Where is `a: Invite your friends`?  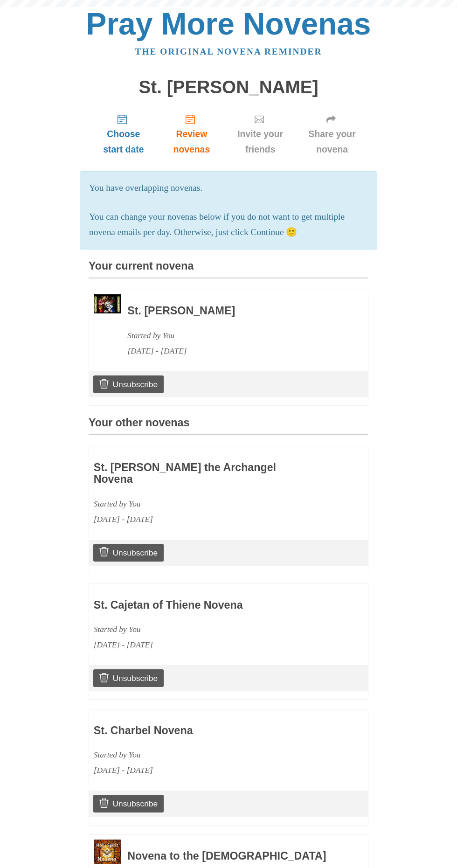
a: Invite your friends is located at coordinates (260, 134).